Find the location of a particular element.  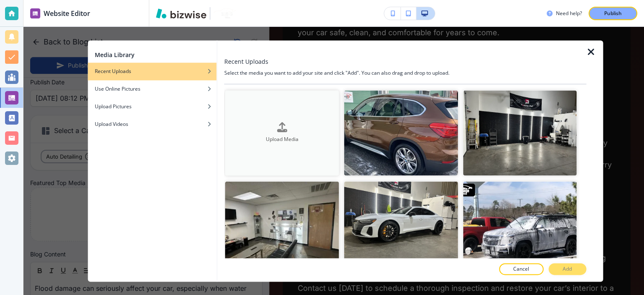

h3: Need help? is located at coordinates (569, 14).